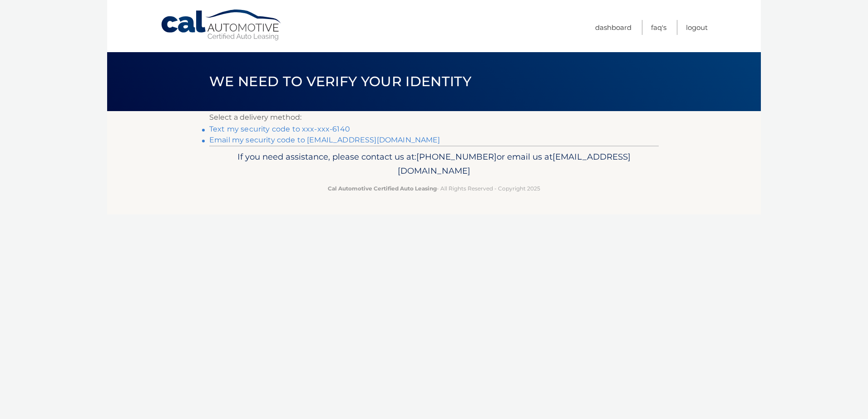 Image resolution: width=868 pixels, height=419 pixels. What do you see at coordinates (658, 27) in the screenshot?
I see `a: FAQ's` at bounding box center [658, 27].